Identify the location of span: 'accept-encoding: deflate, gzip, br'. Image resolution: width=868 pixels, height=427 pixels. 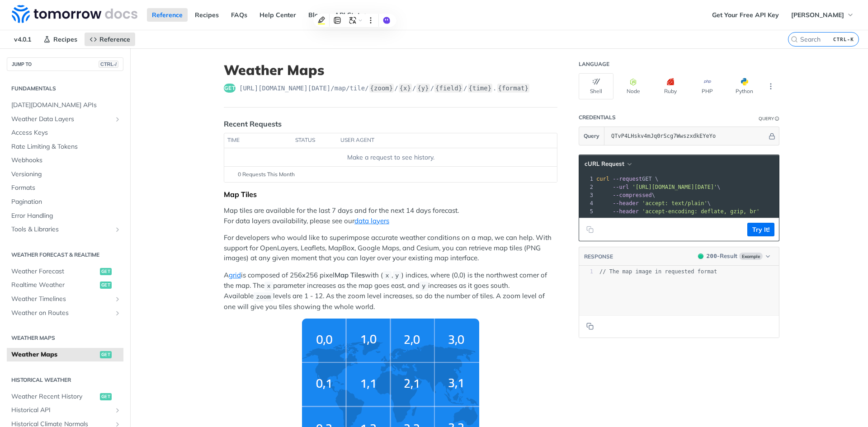
(701, 211).